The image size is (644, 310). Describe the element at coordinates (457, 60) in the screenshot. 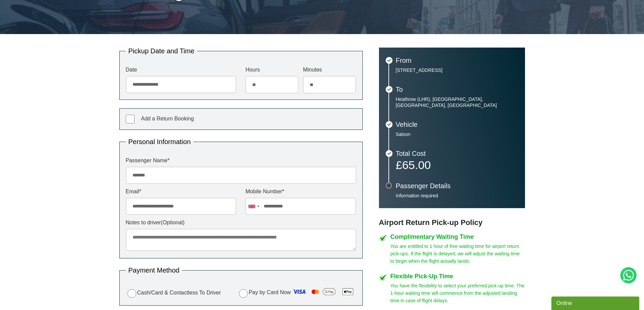

I see `h3: From` at that location.